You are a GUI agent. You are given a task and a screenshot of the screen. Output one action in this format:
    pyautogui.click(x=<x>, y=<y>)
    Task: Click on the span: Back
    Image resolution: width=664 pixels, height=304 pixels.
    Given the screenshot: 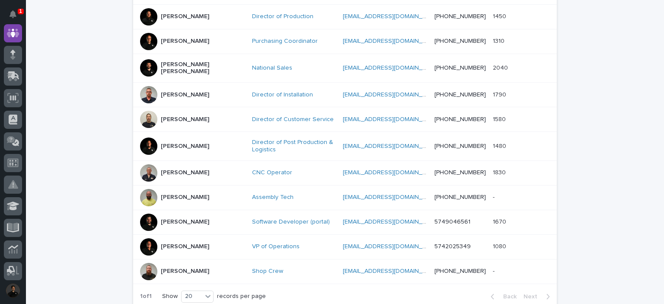 What is the action you would take?
    pyautogui.click(x=507, y=297)
    